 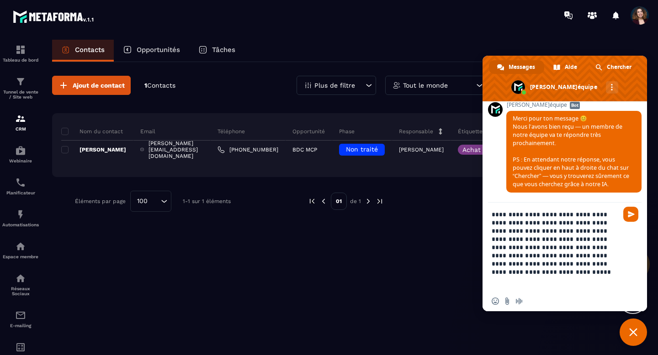 I want to click on img: scheduler, so click(x=21, y=183).